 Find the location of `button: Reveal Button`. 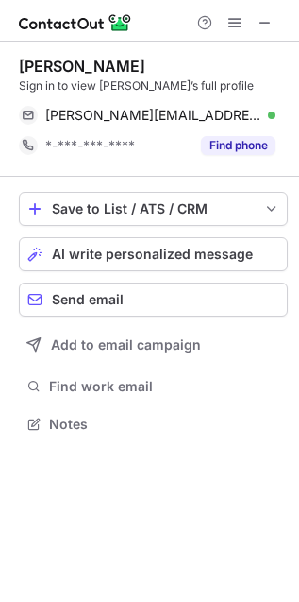

button: Reveal Button is located at coordinates (238, 145).